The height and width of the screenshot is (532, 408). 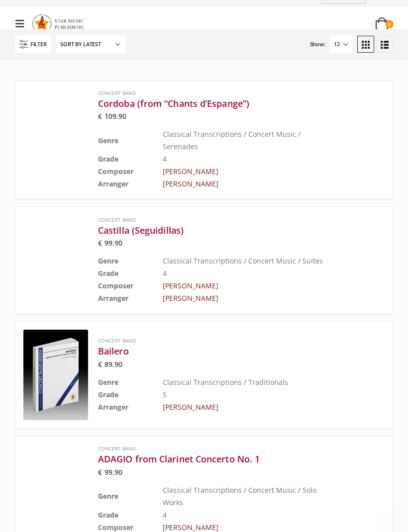 What do you see at coordinates (60, 24) in the screenshot?
I see `img: Star Music Publishing` at bounding box center [60, 24].